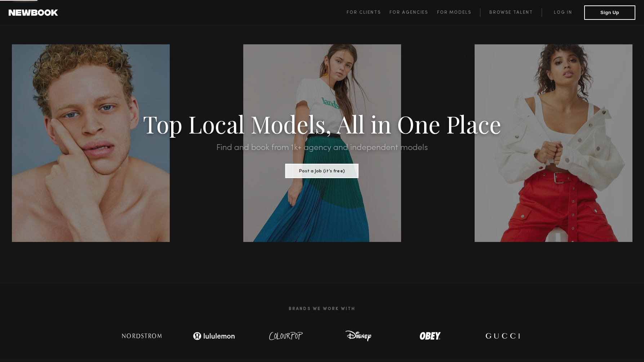 The height and width of the screenshot is (362, 644). I want to click on button: Post a Job (it’s free), so click(322, 171).